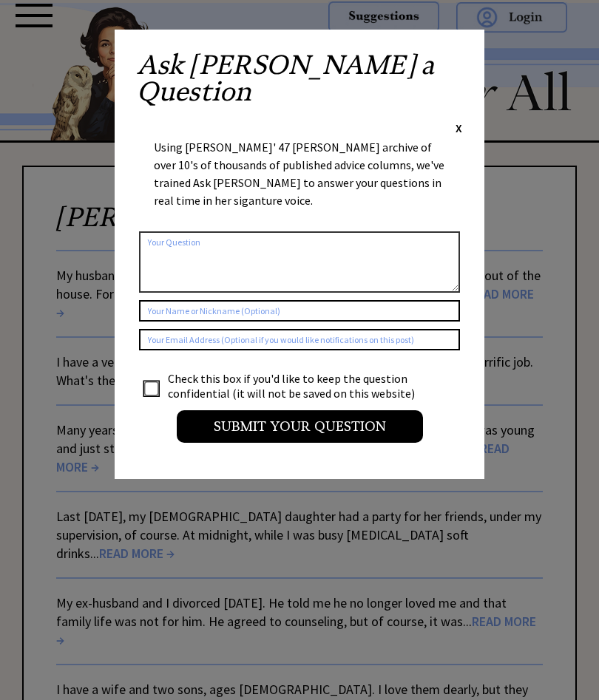  I want to click on span: X, so click(459, 128).